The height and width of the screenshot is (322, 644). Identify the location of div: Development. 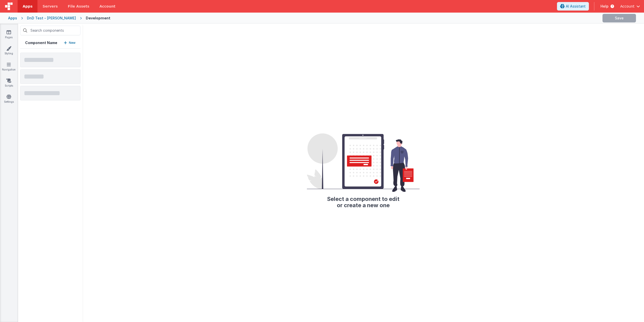
(98, 18).